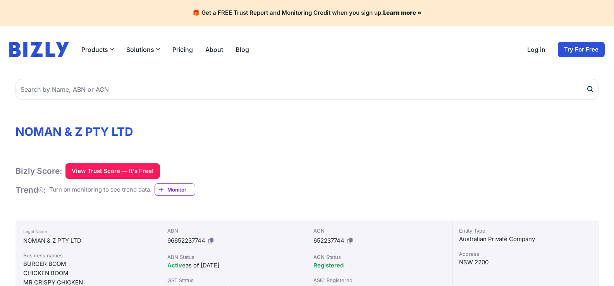 This screenshot has width=614, height=286. Describe the element at coordinates (329, 265) in the screenshot. I see `span: Registered` at that location.